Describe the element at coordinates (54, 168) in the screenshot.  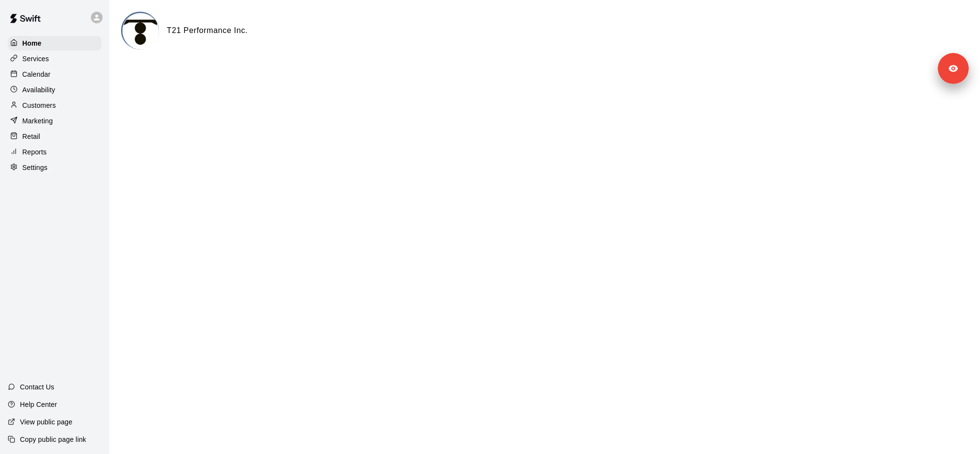
I see `div: Settings` at that location.